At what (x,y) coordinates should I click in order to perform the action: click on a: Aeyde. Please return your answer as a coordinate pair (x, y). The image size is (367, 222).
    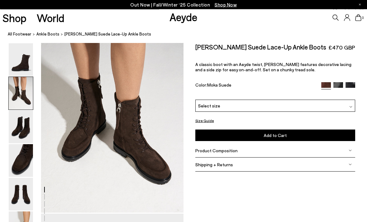
    Looking at the image, I should click on (184, 17).